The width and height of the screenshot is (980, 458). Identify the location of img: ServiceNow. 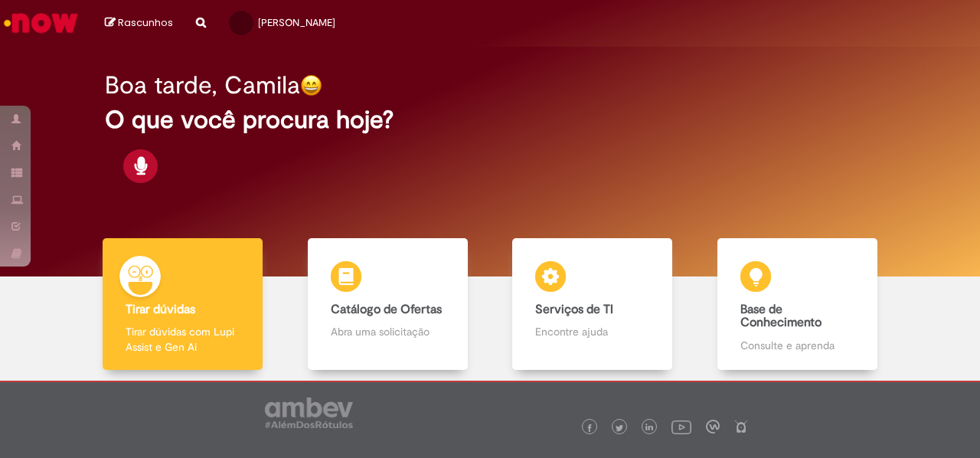
(40, 23).